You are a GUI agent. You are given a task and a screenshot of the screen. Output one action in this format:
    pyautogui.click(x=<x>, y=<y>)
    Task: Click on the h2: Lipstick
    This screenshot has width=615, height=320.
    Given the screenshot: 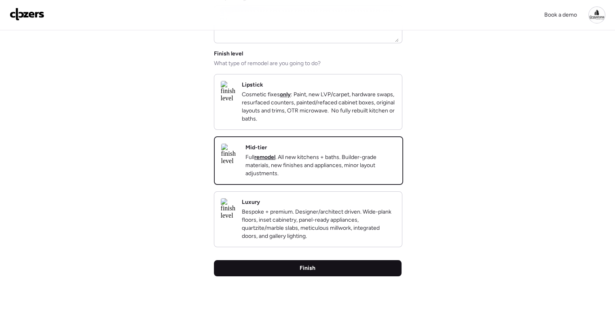 What is the action you would take?
    pyautogui.click(x=252, y=85)
    